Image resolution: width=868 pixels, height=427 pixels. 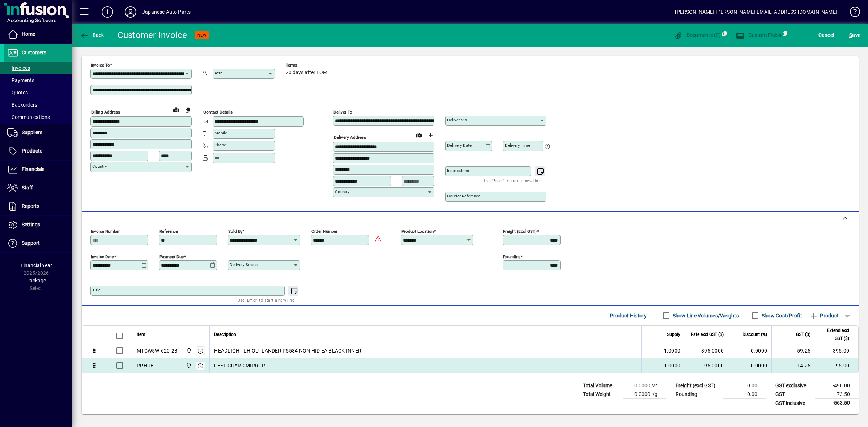 What do you see at coordinates (20, 80) in the screenshot?
I see `span: Payments` at bounding box center [20, 80].